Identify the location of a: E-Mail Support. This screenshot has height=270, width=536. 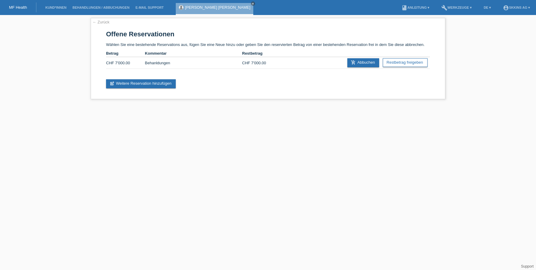
(149, 8).